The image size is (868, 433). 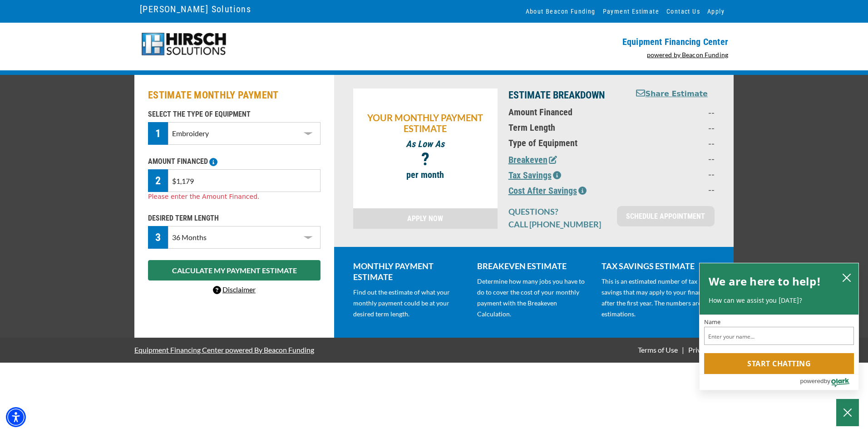 What do you see at coordinates (234, 162) in the screenshot?
I see `p: AMOUNT FINANCED` at bounding box center [234, 162].